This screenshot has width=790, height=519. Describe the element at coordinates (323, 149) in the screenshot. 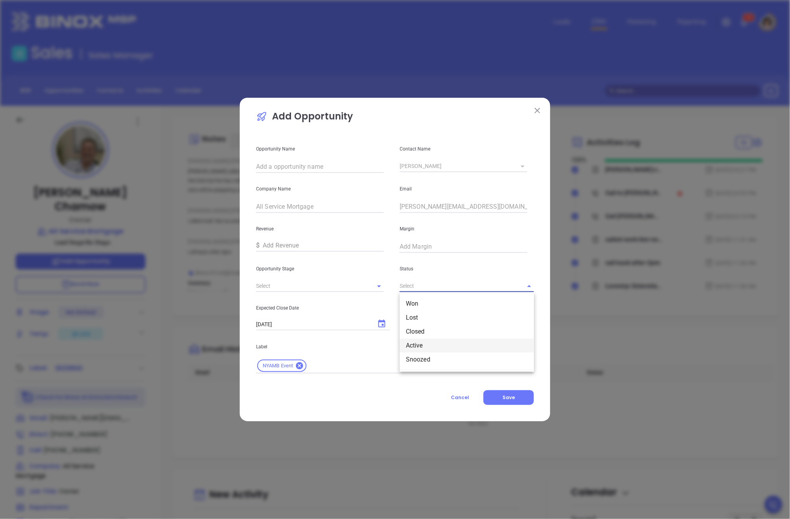

I see `p: Opportunity Name` at that location.